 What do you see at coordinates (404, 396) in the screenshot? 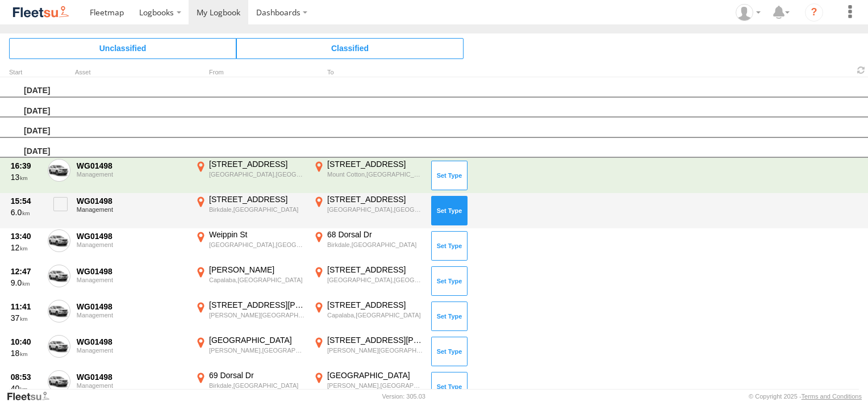
I see `div: Version: 305.03` at bounding box center [404, 396].